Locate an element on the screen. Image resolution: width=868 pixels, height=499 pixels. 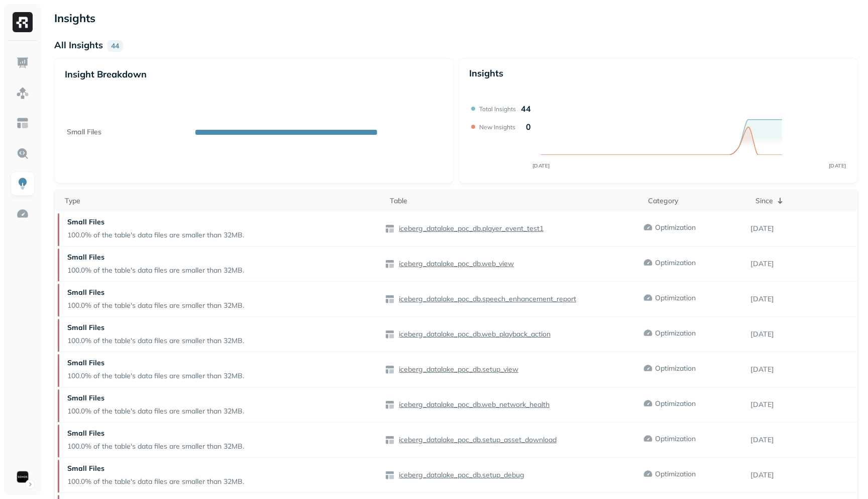
p: All Insights is located at coordinates (78, 44).